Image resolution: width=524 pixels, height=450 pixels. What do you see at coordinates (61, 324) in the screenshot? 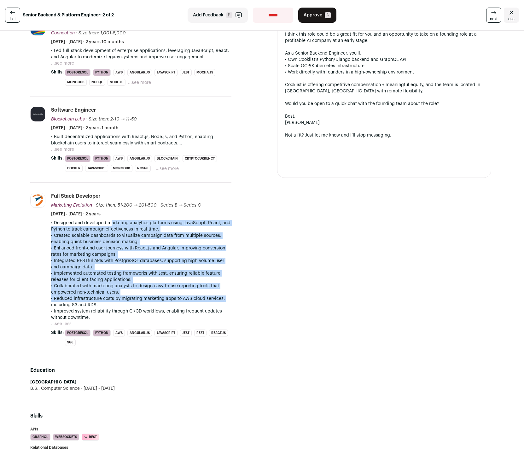
I see `button: ...see less` at bounding box center [61, 324].